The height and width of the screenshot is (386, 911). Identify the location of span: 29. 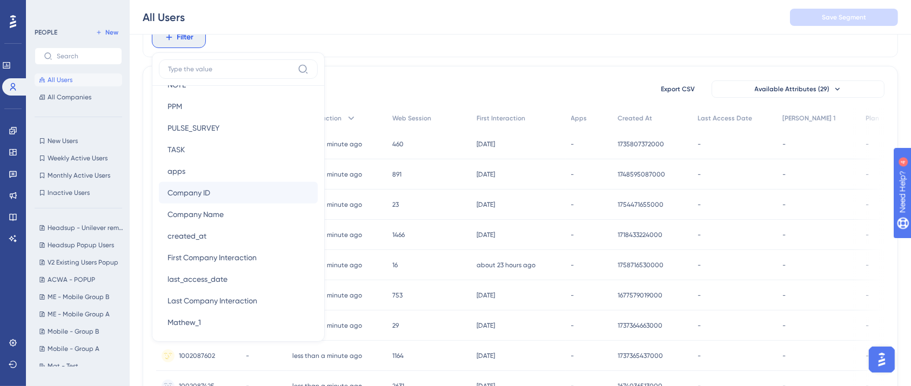
(396, 326).